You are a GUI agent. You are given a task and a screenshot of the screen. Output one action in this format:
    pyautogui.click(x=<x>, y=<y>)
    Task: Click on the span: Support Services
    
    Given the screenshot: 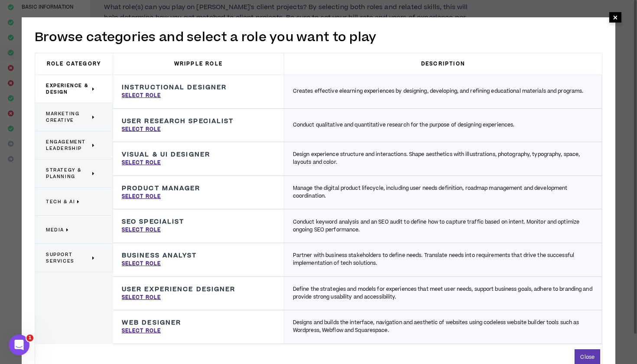 What is the action you would take?
    pyautogui.click(x=68, y=258)
    